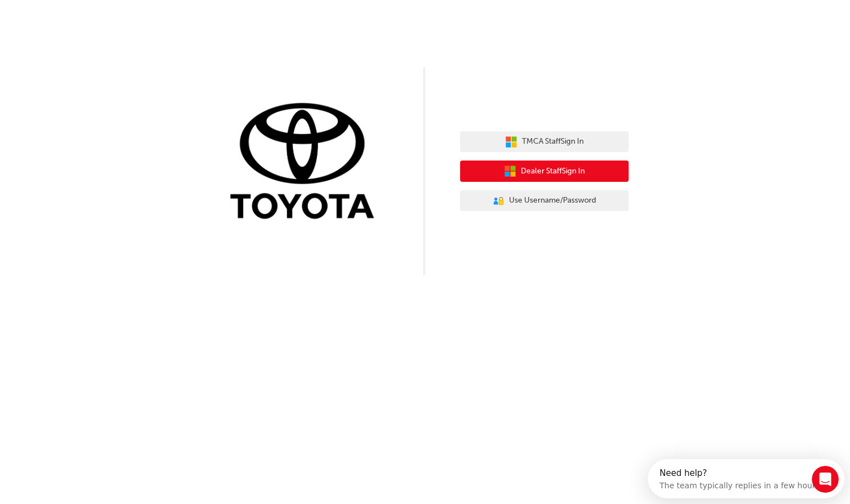 This screenshot has width=850, height=504. What do you see at coordinates (545, 142) in the screenshot?
I see `button: TMCA StaffSign In` at bounding box center [545, 142].